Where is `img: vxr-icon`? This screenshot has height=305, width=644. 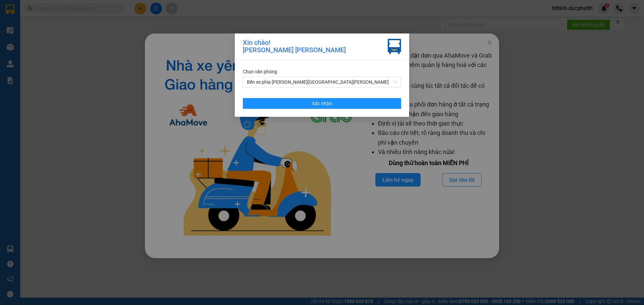 img: vxr-icon is located at coordinates (395, 47).